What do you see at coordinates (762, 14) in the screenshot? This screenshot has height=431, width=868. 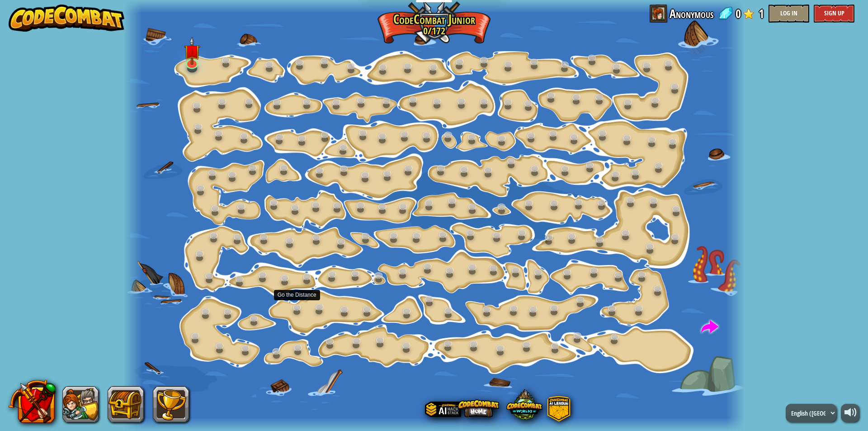 I see `span: 1` at bounding box center [762, 14].